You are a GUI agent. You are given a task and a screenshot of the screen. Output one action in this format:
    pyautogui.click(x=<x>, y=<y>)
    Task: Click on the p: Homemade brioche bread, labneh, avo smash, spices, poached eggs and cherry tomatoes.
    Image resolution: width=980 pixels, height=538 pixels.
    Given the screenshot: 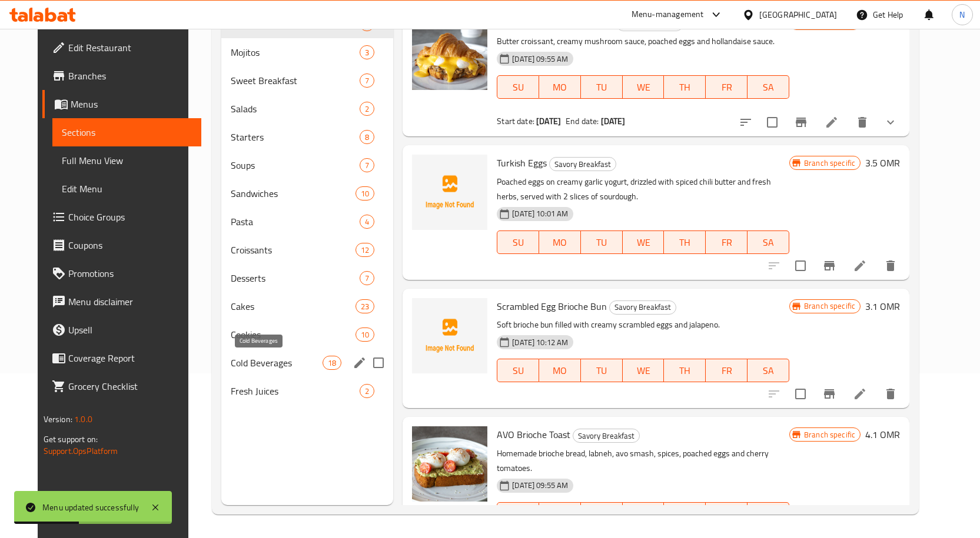 What is the action you would take?
    pyautogui.click(x=643, y=461)
    